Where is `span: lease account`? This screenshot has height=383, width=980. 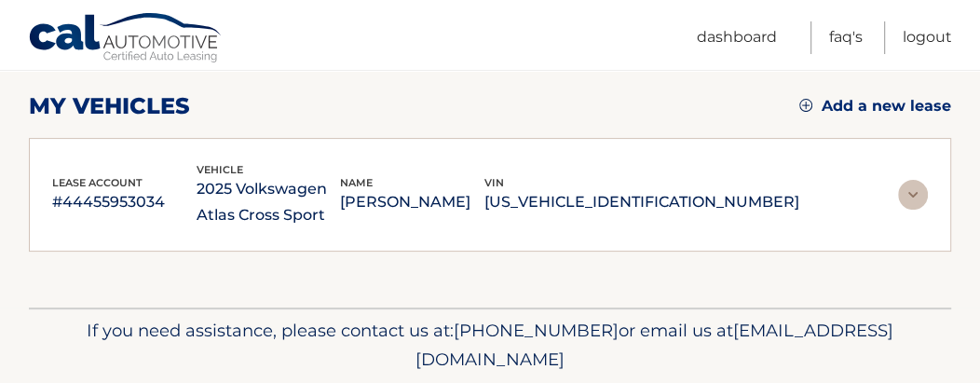 span: lease account is located at coordinates (97, 182).